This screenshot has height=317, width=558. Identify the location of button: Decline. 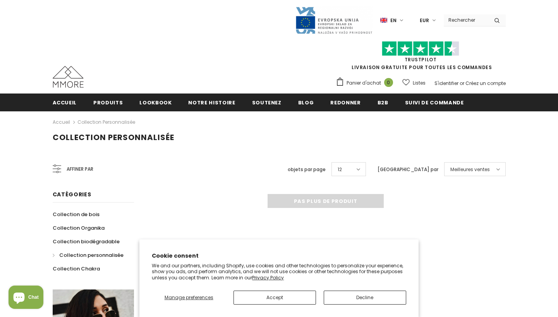
(365, 297).